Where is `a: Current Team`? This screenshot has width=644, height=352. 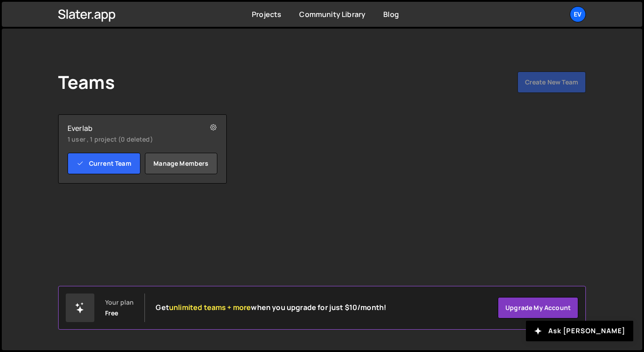 a: Current Team is located at coordinates (104, 163).